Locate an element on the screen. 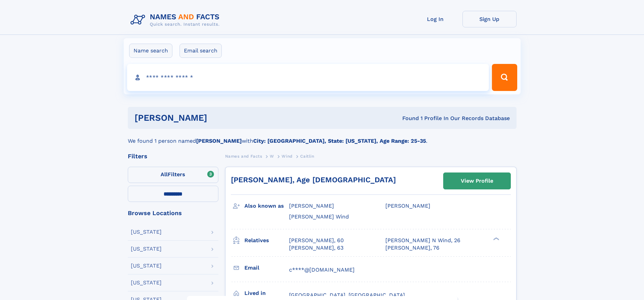  label: Email search is located at coordinates (200, 51).